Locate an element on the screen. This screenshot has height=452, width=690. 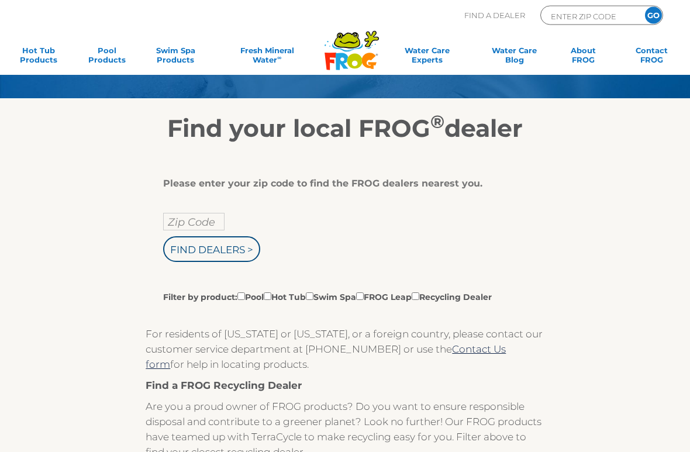
input: Find Dealers > is located at coordinates (212, 250).